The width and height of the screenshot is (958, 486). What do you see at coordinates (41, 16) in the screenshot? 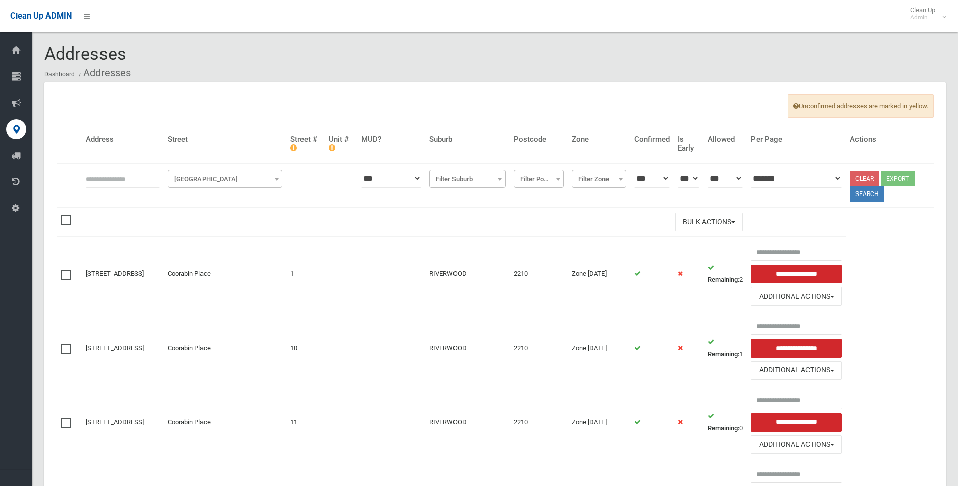
I see `span: Clean Up ADMIN` at bounding box center [41, 16].